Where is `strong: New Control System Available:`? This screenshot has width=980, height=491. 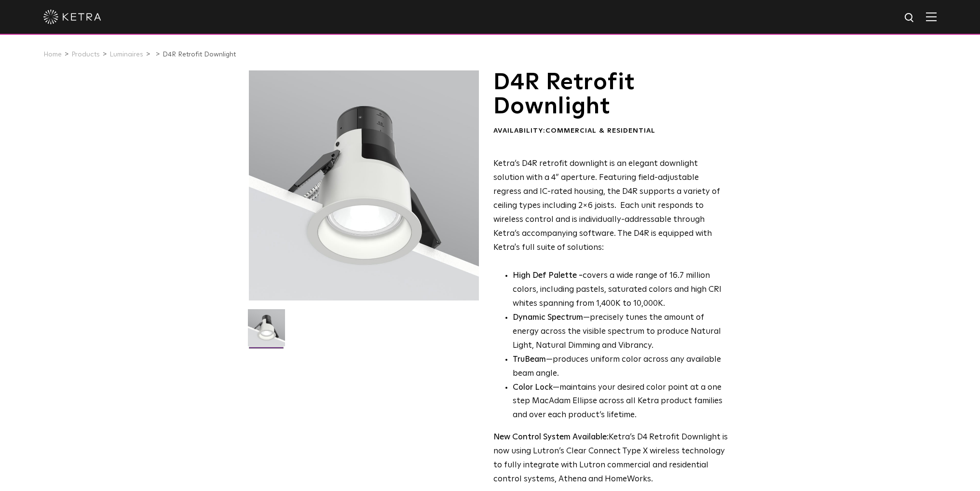 strong: New Control System Available: is located at coordinates (551, 437).